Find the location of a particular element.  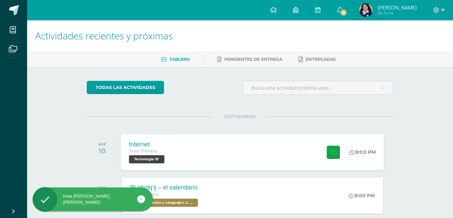

a: Pendientes de entrega is located at coordinates (250, 59).